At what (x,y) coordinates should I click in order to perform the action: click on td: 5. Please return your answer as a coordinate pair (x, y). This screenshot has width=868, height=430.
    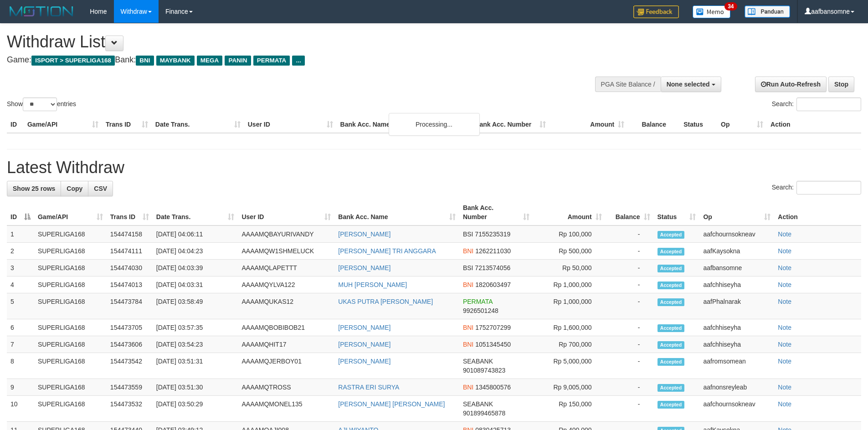
    Looking at the image, I should click on (20, 306).